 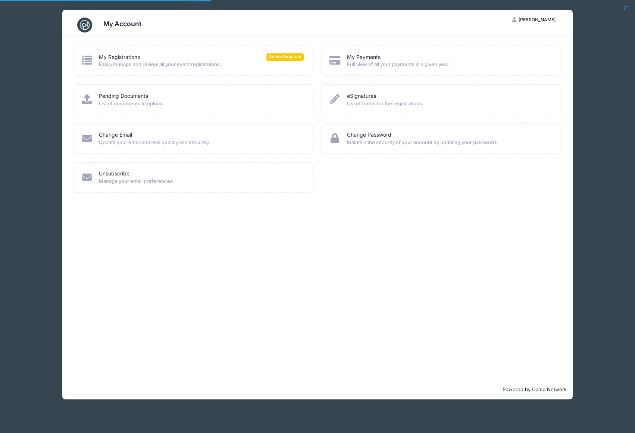 I want to click on span: List of forms for the registrations., so click(x=449, y=104).